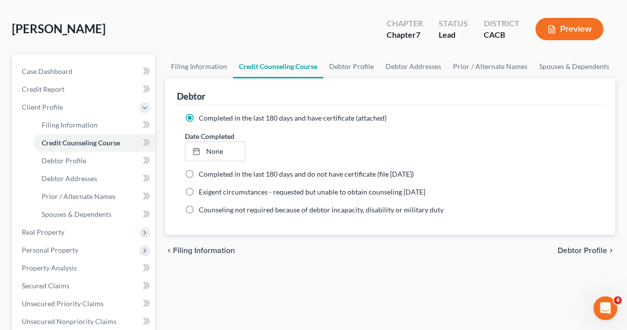  Describe the element at coordinates (618, 300) in the screenshot. I see `span: 4` at that location.